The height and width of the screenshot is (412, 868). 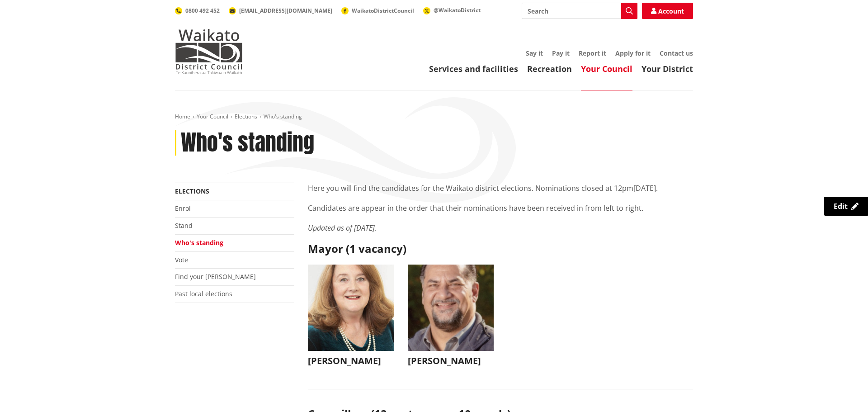 I want to click on img: WO-M__BECH_A__EWN4j, so click(x=451, y=308).